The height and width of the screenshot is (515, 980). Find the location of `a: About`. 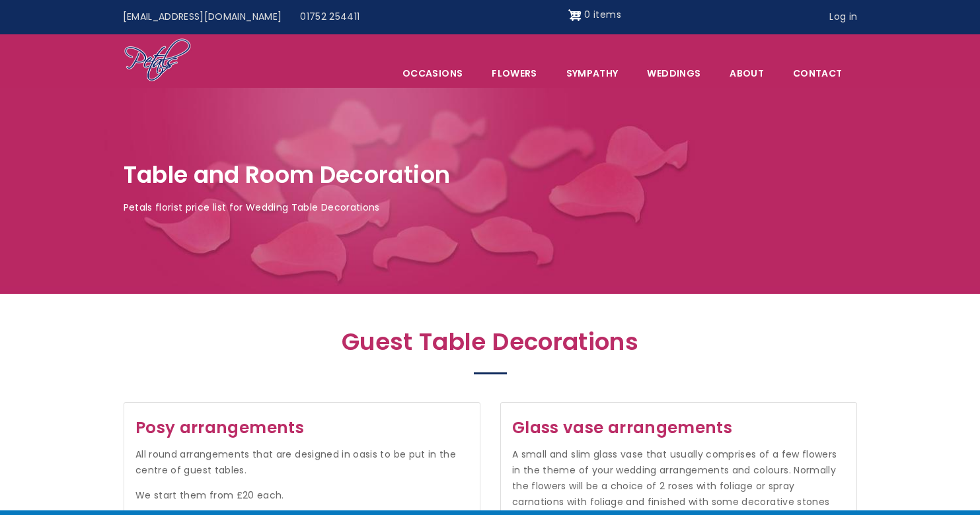

a: About is located at coordinates (747, 73).